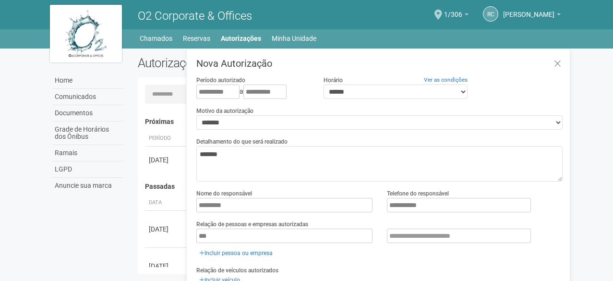 The width and height of the screenshot is (613, 281). What do you see at coordinates (88, 153) in the screenshot?
I see `a: Ramais` at bounding box center [88, 153].